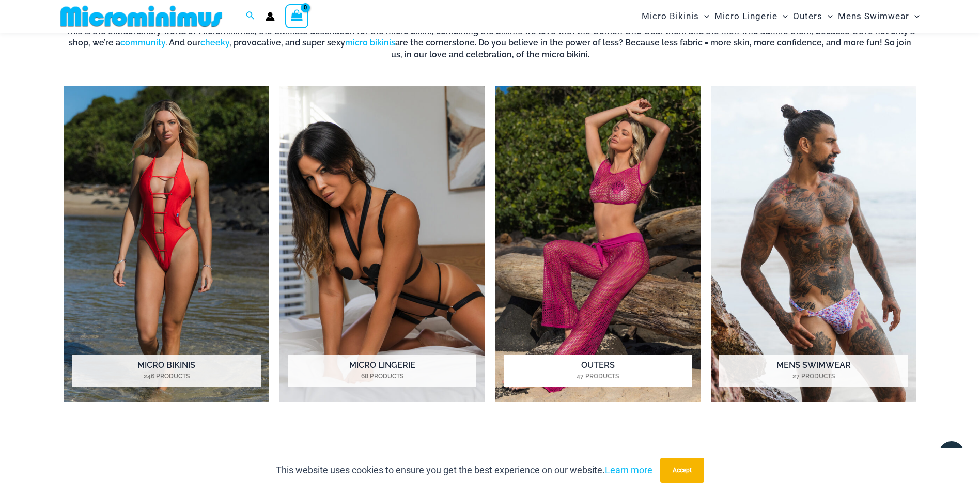  I want to click on mark: 68 Products, so click(382, 376).